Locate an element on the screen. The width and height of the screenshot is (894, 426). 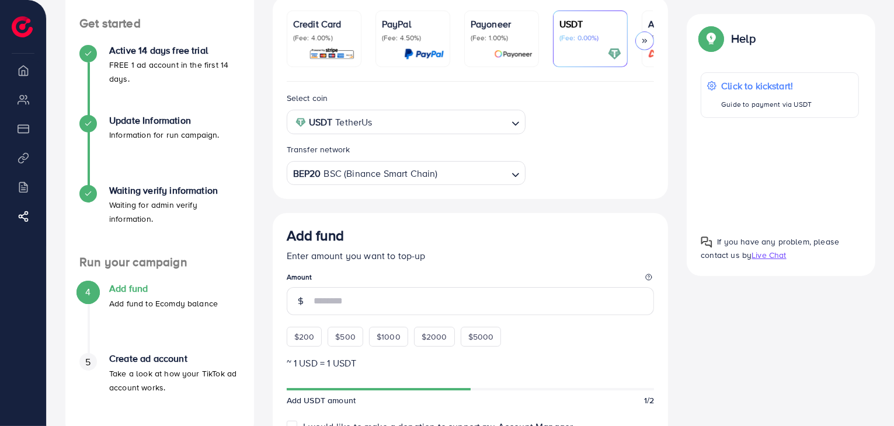
span: Live Chat is located at coordinates (768, 255).